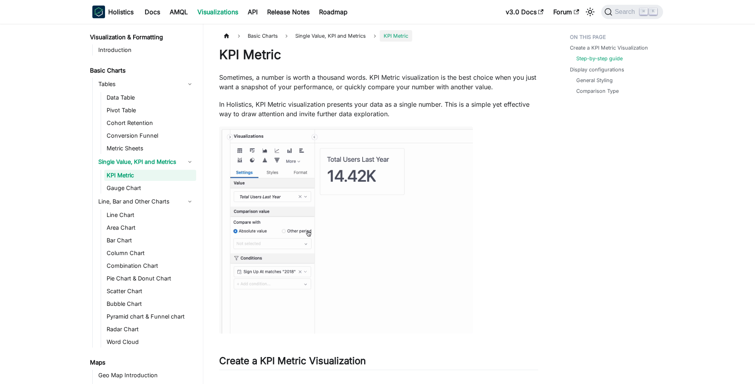  I want to click on a: Conversion Funnel, so click(150, 136).